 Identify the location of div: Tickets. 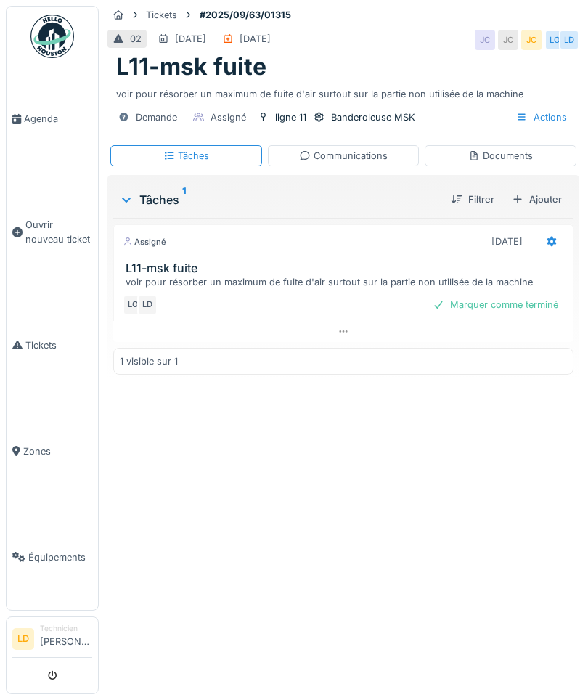
(161, 15).